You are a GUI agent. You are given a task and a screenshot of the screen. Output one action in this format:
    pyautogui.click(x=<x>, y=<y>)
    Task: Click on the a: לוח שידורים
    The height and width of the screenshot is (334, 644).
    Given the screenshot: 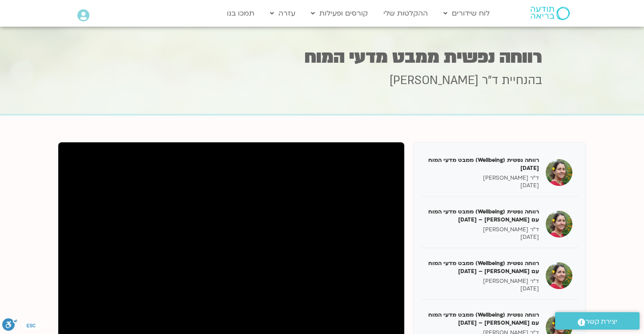 What is the action you would take?
    pyautogui.click(x=466, y=13)
    